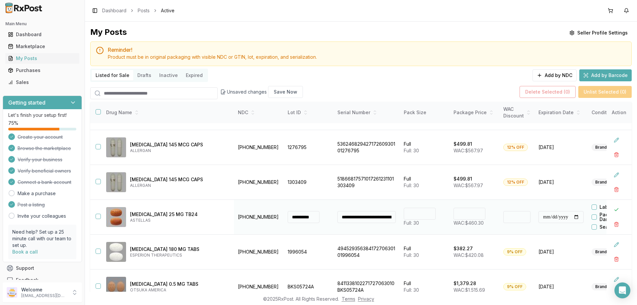 This screenshot has height=305, width=637. I want to click on th: Action, so click(619, 112).